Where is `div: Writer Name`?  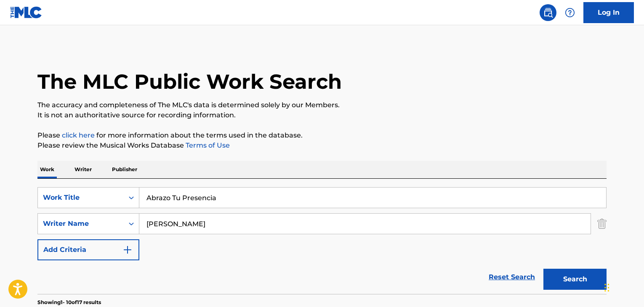 div: Writer Name is located at coordinates (81, 224).